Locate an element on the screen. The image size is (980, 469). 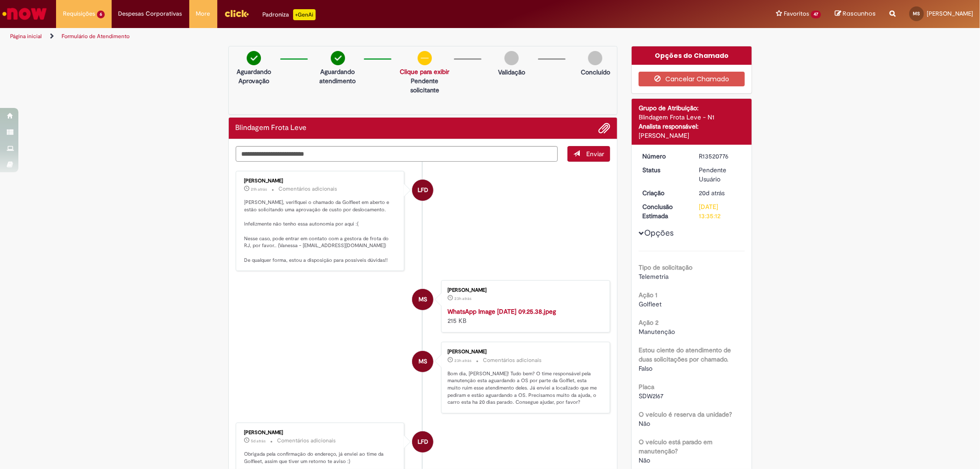
b: Ação 2 is located at coordinates (649, 323).